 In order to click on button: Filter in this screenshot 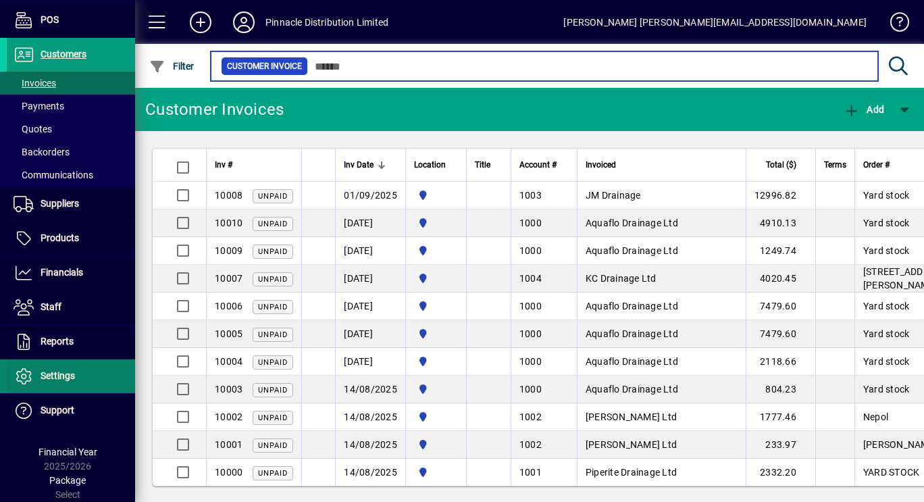, I will do `click(172, 66)`.